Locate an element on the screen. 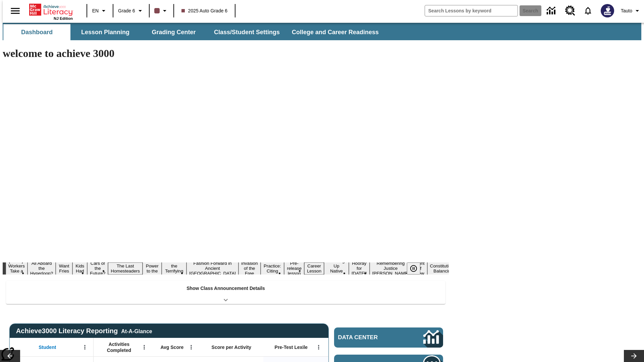  span: Score per Activity is located at coordinates (232, 347).